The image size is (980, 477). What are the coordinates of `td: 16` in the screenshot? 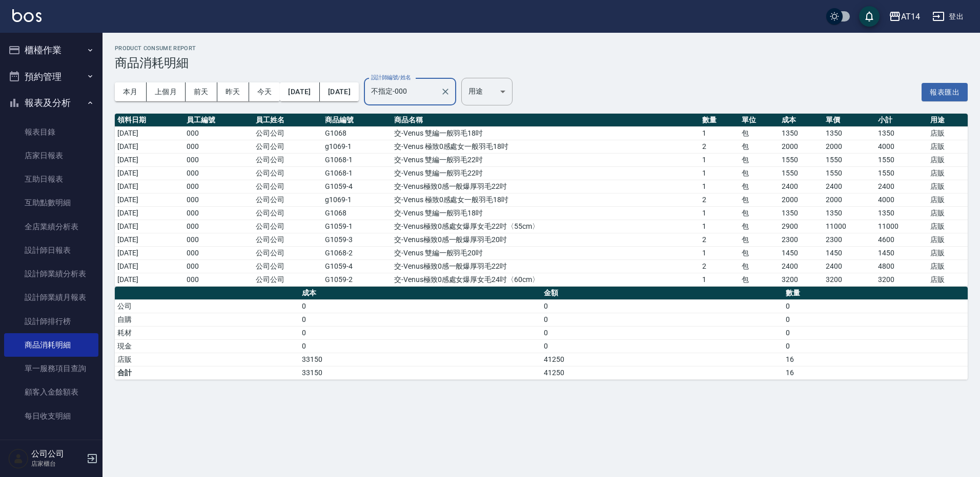 It's located at (875, 373).